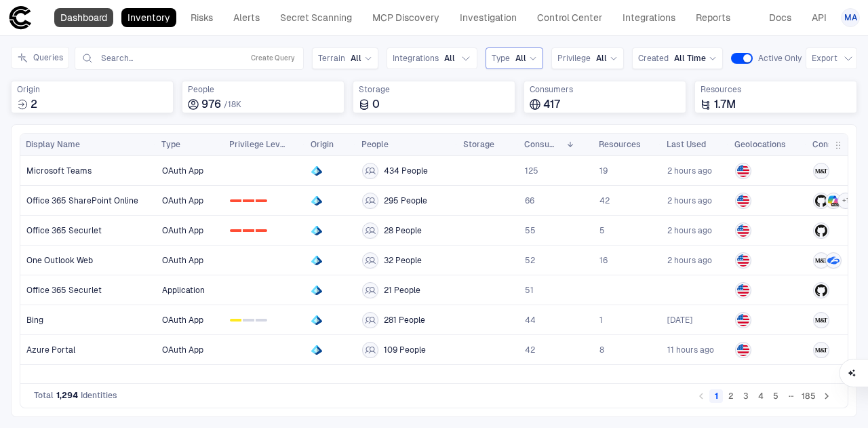 The width and height of the screenshot is (868, 428). What do you see at coordinates (211, 105) in the screenshot?
I see `span: 976` at bounding box center [211, 105].